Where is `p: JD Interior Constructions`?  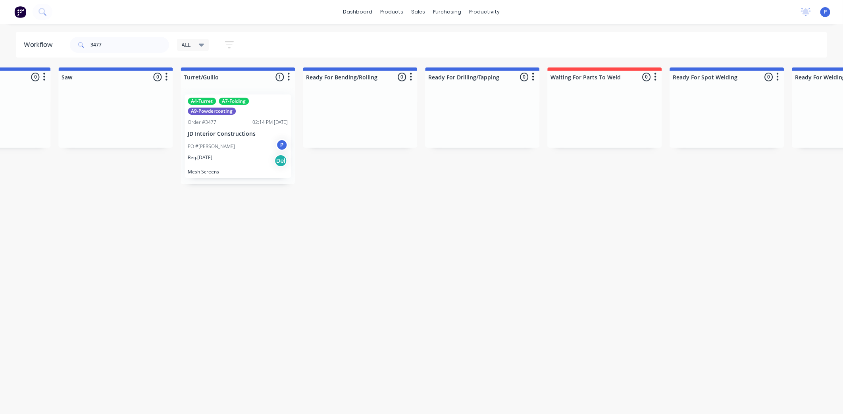 p: JD Interior Constructions is located at coordinates (238, 134).